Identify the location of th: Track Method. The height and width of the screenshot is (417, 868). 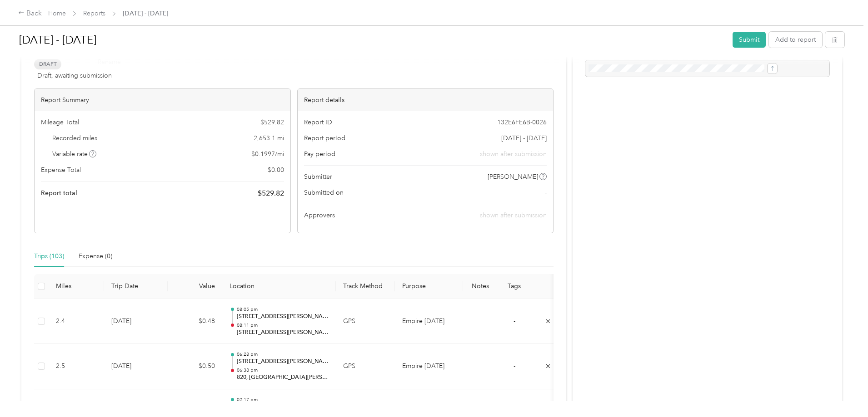
(366, 286).